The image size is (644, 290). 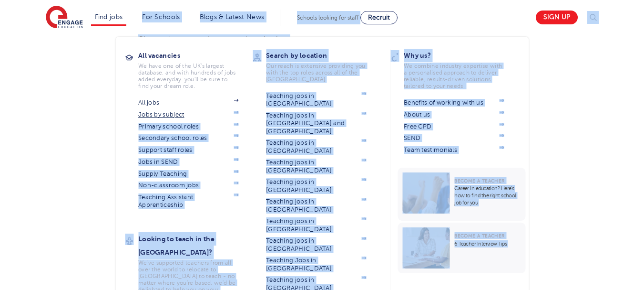 What do you see at coordinates (461, 68) in the screenshot?
I see `a: Why us?We combine industry expertise with a personalised approach to deliver reliable, results-dr...` at bounding box center [461, 68].